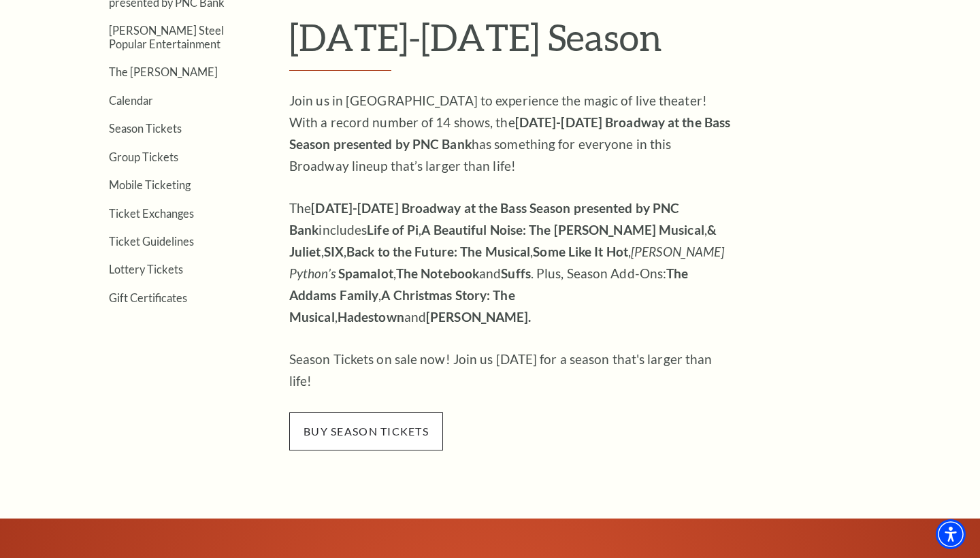 The image size is (980, 558). Describe the element at coordinates (334, 251) in the screenshot. I see `strong: SIX` at that location.